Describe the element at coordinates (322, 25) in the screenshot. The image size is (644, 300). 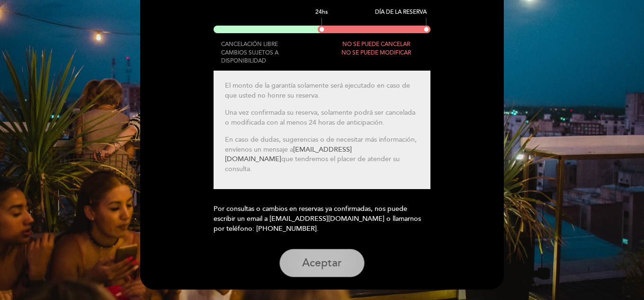
I see `img: terms-and-conditions-chart.png` at that location.